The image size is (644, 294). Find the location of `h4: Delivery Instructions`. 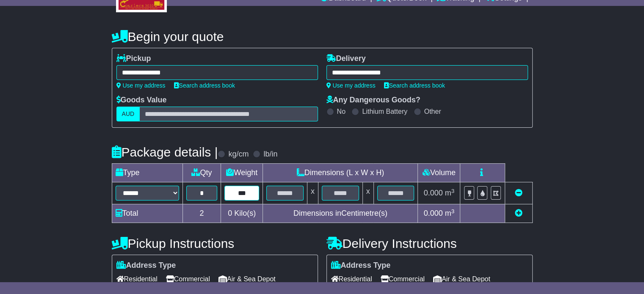

h4: Delivery Instructions is located at coordinates (429, 243).